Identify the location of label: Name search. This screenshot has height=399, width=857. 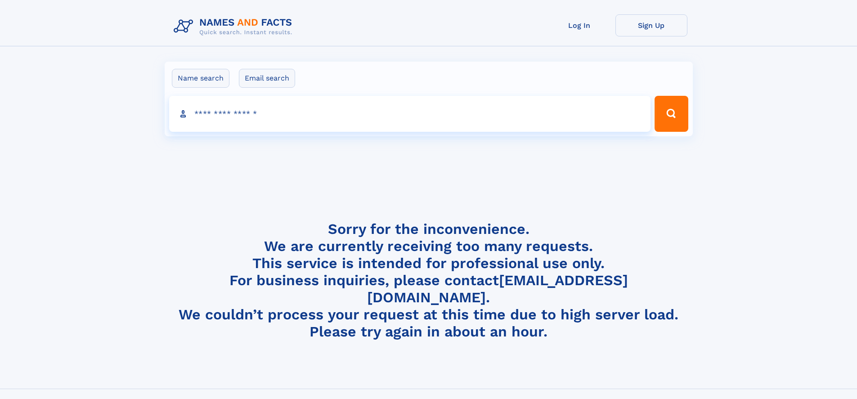
(201, 78).